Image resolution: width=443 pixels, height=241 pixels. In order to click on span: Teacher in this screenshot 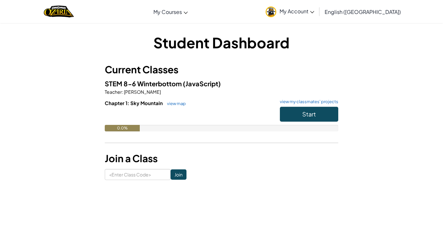, I will do `click(113, 92)`.